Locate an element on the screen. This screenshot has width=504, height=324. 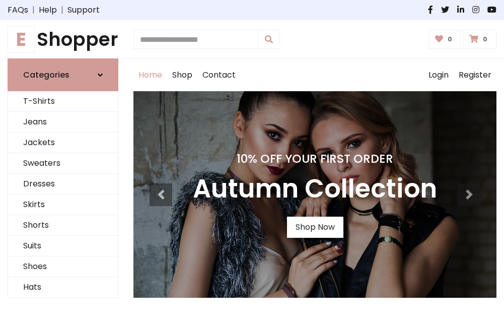
a: Contact is located at coordinates (219, 75).